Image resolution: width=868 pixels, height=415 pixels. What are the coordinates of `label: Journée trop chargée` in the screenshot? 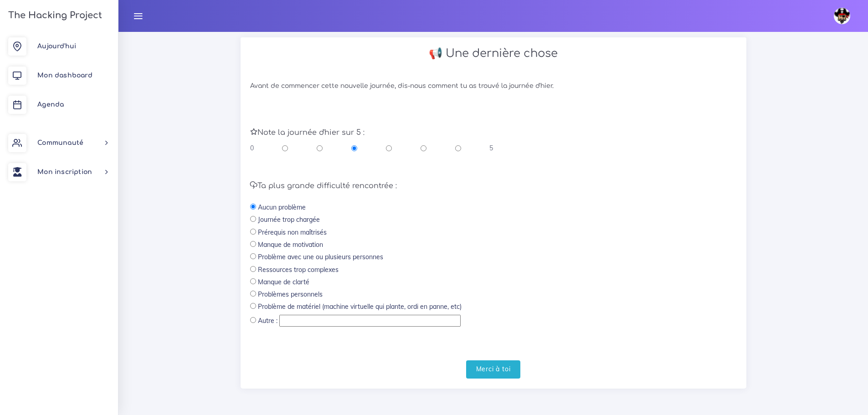 It's located at (289, 220).